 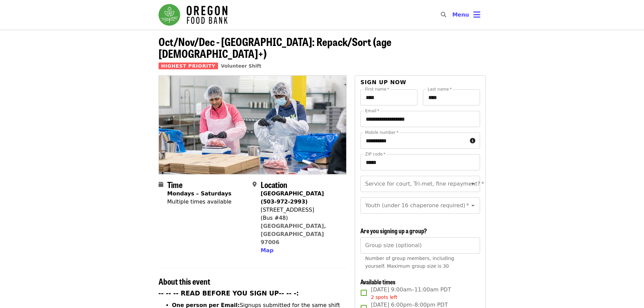 What do you see at coordinates (413, 140) in the screenshot?
I see `input: Mobile number` at bounding box center [413, 140].